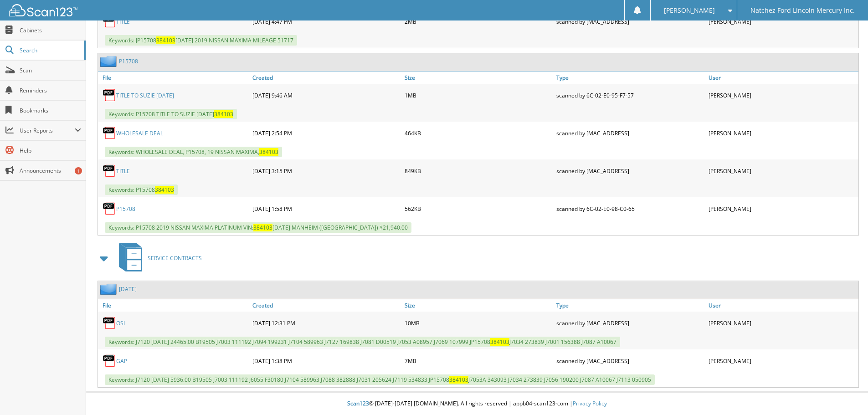 The height and width of the screenshot is (415, 868). I want to click on span: SERVICE CONTRACTS, so click(175, 258).